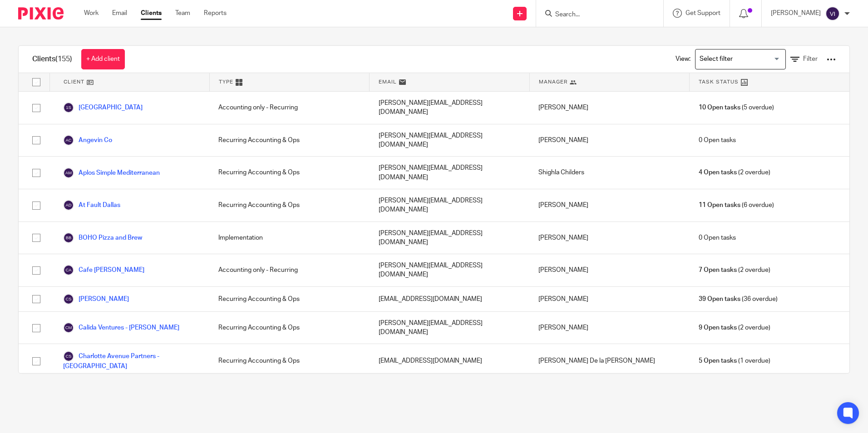  I want to click on span: 9 Open tasks, so click(718, 328).